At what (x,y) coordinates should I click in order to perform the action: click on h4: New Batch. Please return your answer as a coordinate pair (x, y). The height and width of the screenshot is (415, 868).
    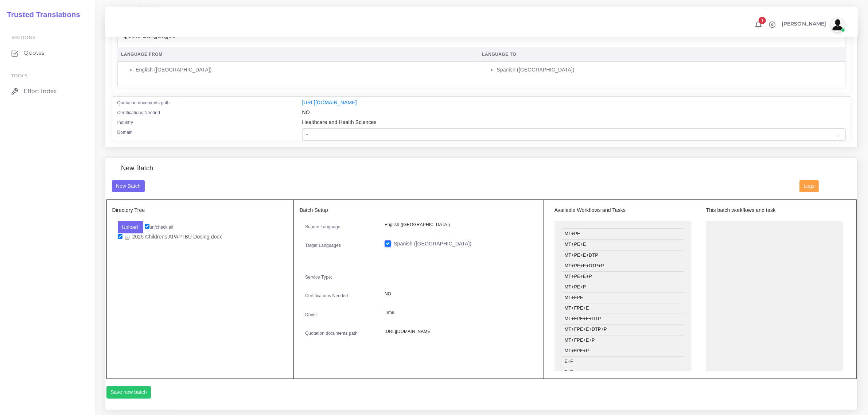
    Looking at the image, I should click on (137, 169).